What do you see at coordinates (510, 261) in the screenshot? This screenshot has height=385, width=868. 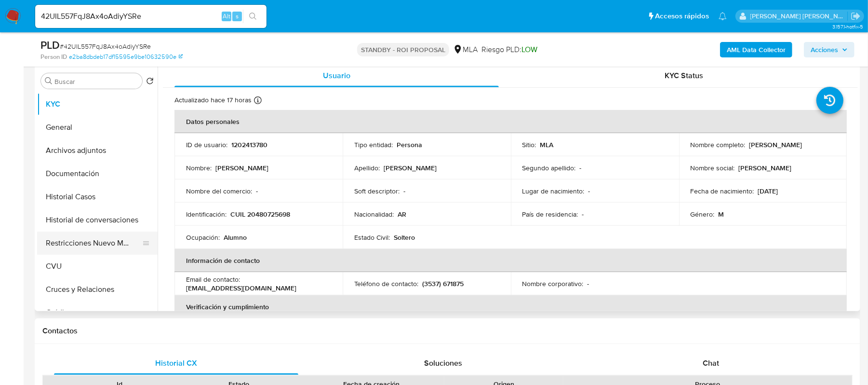 I see `th: Información de contacto` at bounding box center [510, 261].